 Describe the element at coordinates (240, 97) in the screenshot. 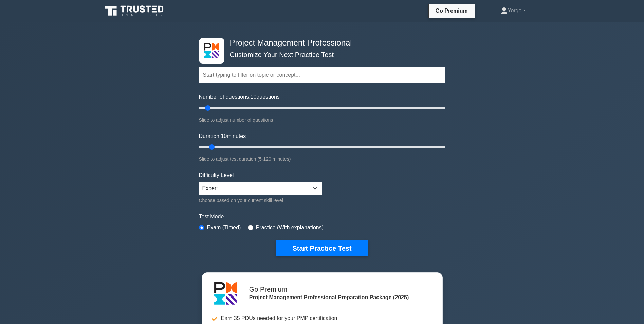

I see `label: Number of questions: questions` at that location.